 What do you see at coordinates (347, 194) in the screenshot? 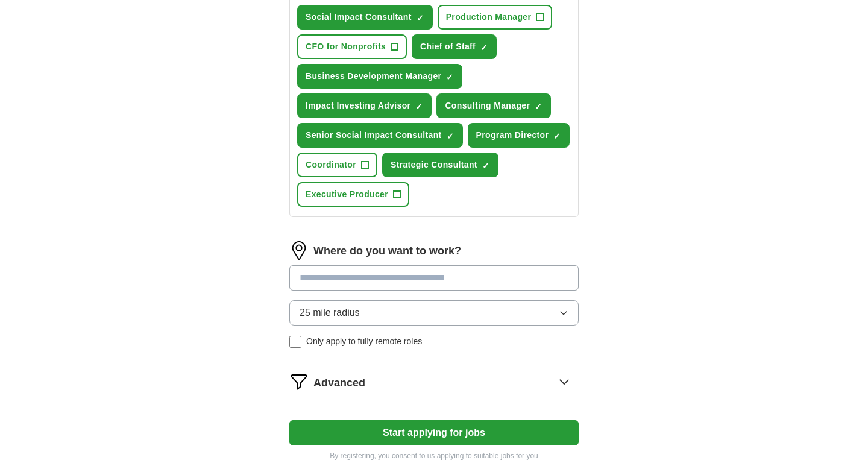
I see `span: Executive Producer` at bounding box center [347, 194].